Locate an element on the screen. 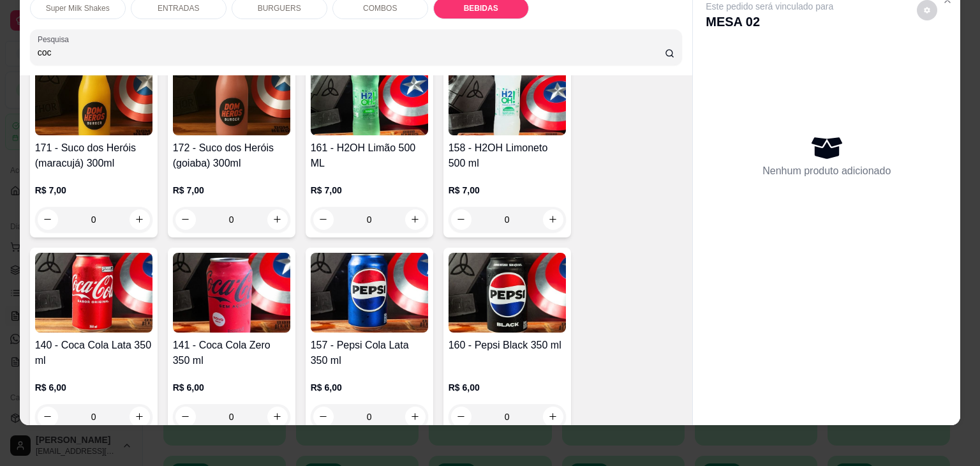 The width and height of the screenshot is (980, 466). p: ENTRADAS is located at coordinates (178, 8).